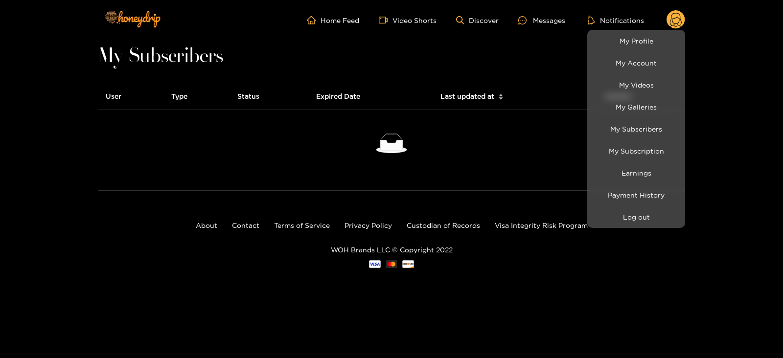 The image size is (783, 358). What do you see at coordinates (636, 107) in the screenshot?
I see `a: My Galleries` at bounding box center [636, 107].